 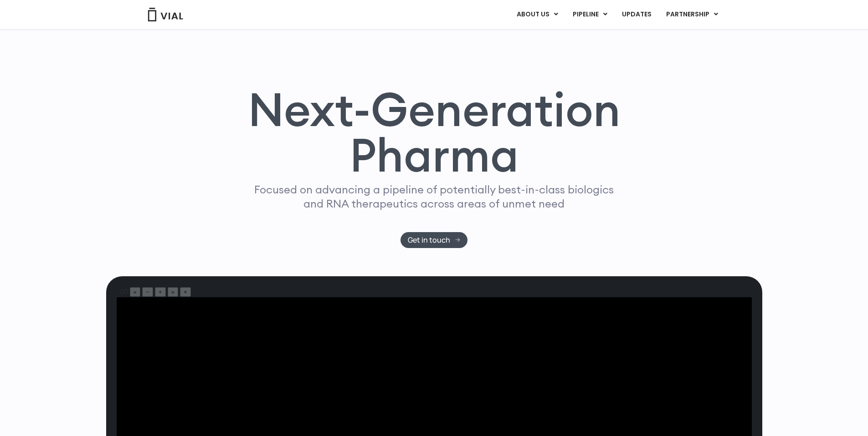 I want to click on p: Focused on advancing a pipeline of potentially best-in-class biologics and RNA therapeutics acros..., so click(x=434, y=196).